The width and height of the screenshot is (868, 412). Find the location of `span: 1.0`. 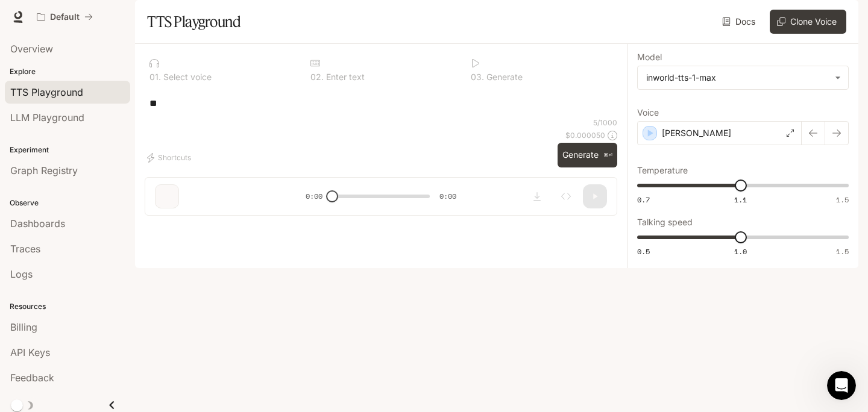

span: 1.0 is located at coordinates (740, 251).